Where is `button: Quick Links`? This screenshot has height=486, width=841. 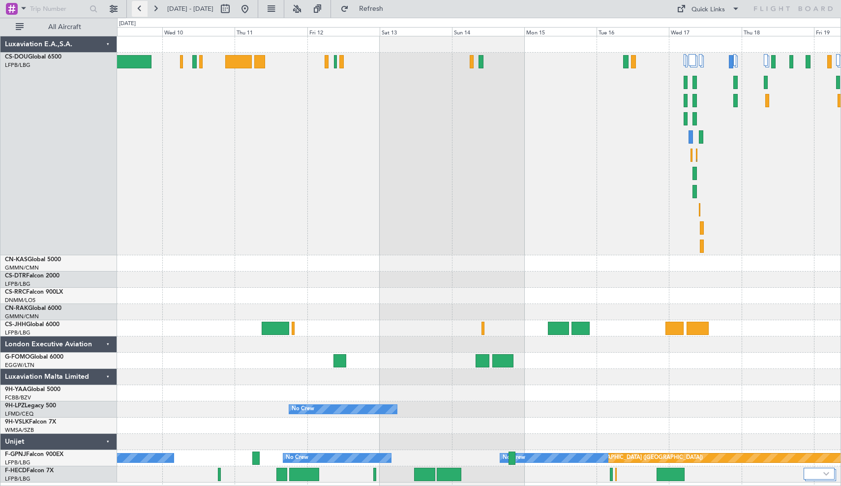
button: Quick Links is located at coordinates (709, 9).